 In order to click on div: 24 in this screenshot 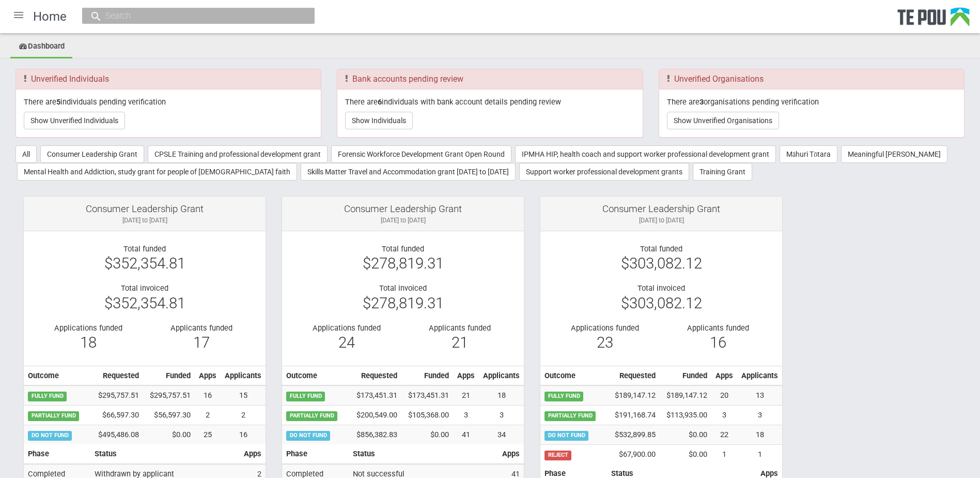, I will do `click(347, 343)`.